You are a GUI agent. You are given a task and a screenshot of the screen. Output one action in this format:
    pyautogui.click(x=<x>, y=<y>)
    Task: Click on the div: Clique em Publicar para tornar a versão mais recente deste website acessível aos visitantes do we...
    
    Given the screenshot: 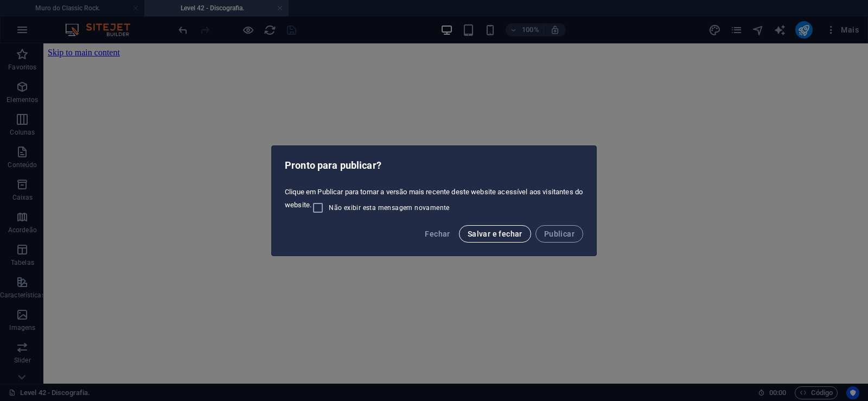 What is the action you would take?
    pyautogui.click(x=434, y=201)
    